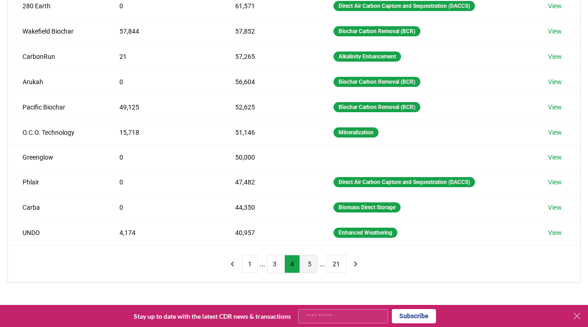  I want to click on td: 47,482, so click(270, 182).